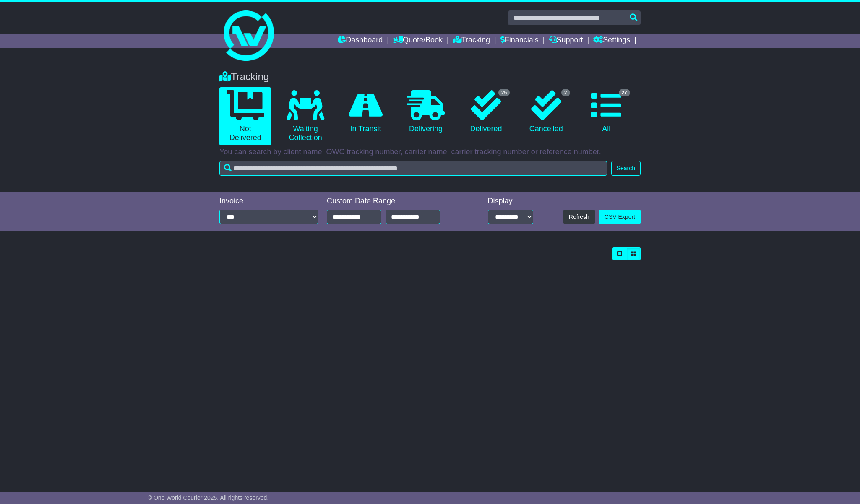 The height and width of the screenshot is (504, 860). What do you see at coordinates (430, 77) in the screenshot?
I see `div: Tracking` at bounding box center [430, 77].